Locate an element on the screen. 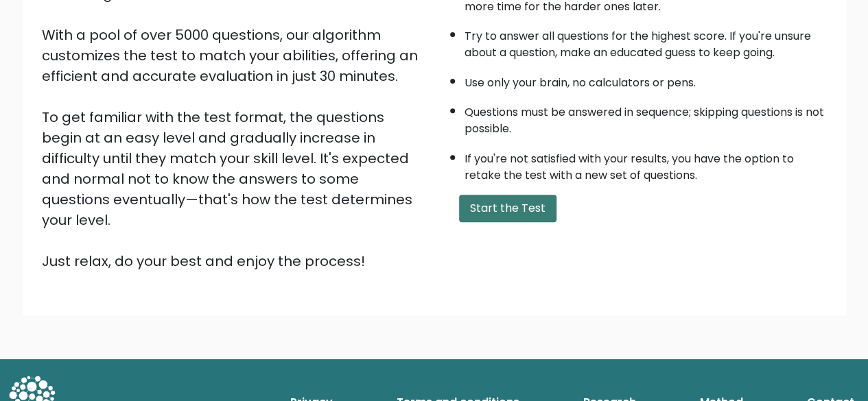 This screenshot has width=868, height=401. button: Start the Test is located at coordinates (508, 209).